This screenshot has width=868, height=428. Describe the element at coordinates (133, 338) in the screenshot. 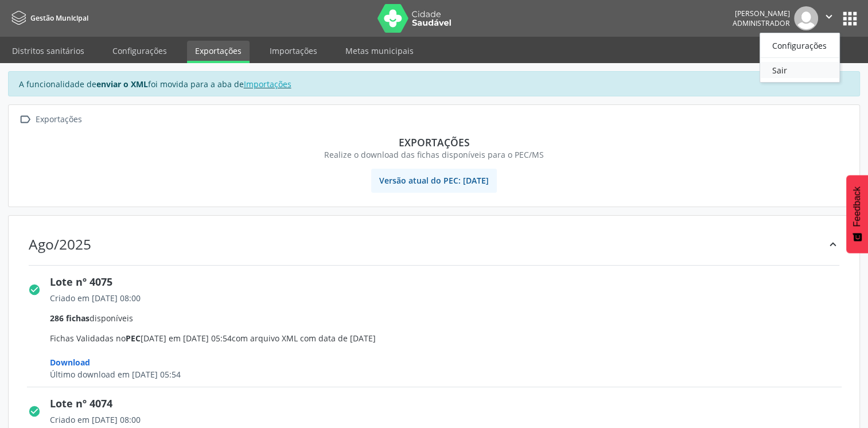

I see `span: PEC` at that location.